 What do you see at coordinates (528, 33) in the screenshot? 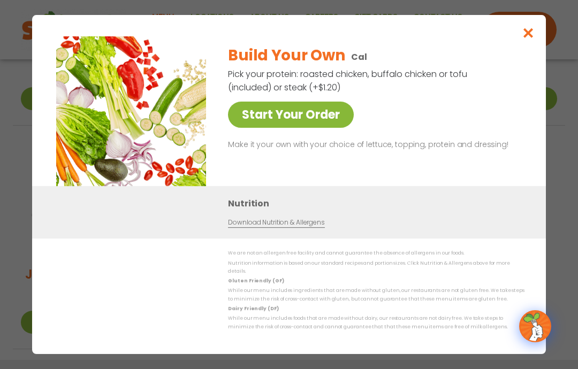
I see `button: Close modal` at bounding box center [528, 33].